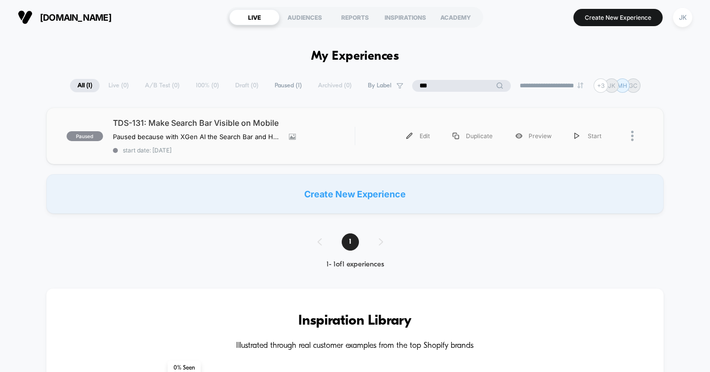  What do you see at coordinates (633, 85) in the screenshot?
I see `p: GC` at bounding box center [633, 85].